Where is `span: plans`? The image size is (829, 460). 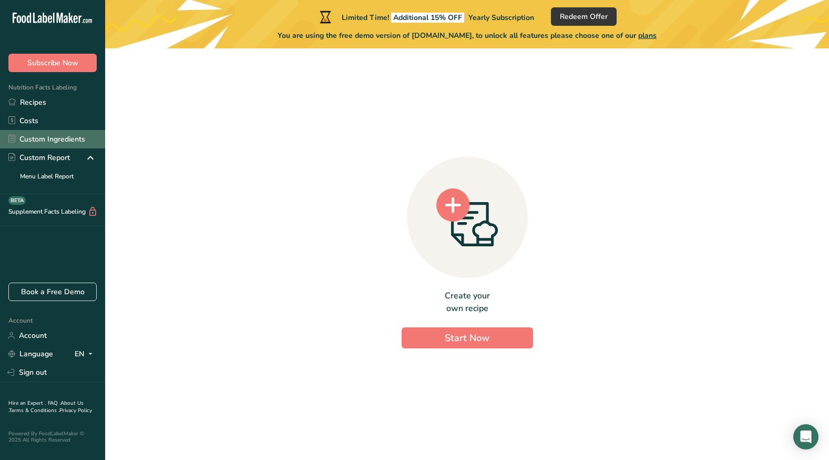
span: plans is located at coordinates (647, 35).